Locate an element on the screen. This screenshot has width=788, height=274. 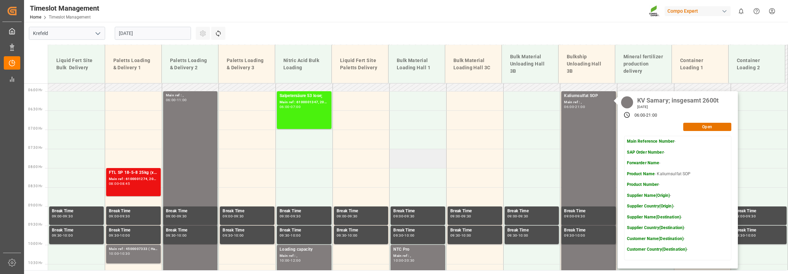
div: 08:00 is located at coordinates (114, 184).